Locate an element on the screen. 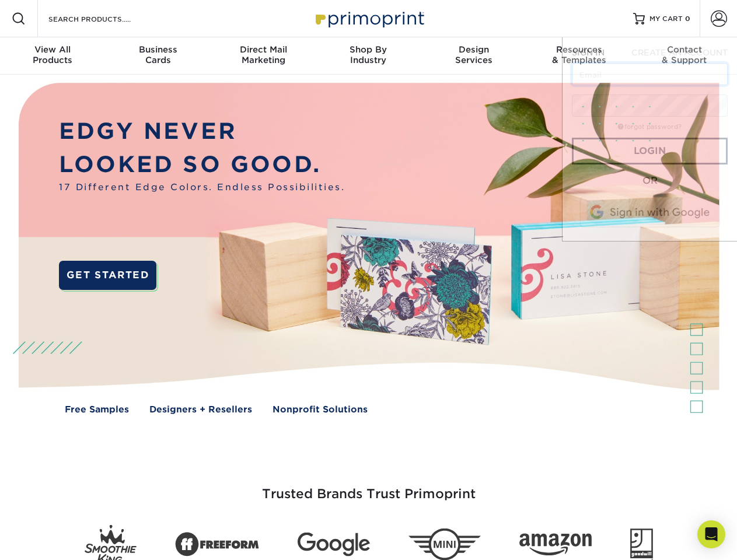 This screenshot has width=737, height=560. a: BusinessCards is located at coordinates (158, 56).